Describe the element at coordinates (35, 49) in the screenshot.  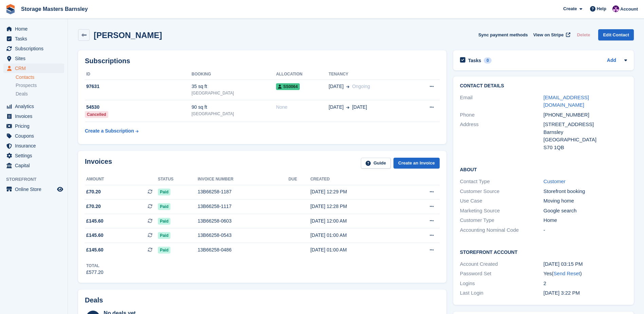
I see `span: Subscriptions` at that location.